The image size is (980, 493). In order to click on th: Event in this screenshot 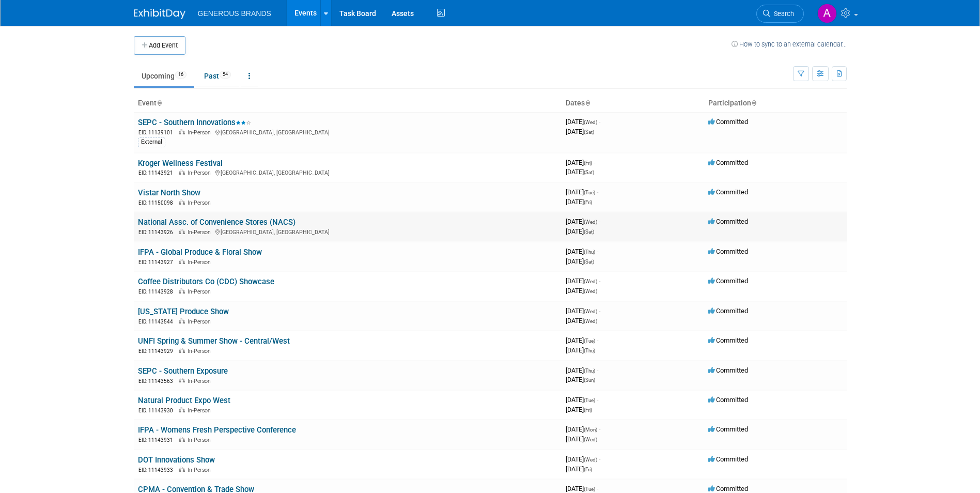, I will do `click(348, 103)`.